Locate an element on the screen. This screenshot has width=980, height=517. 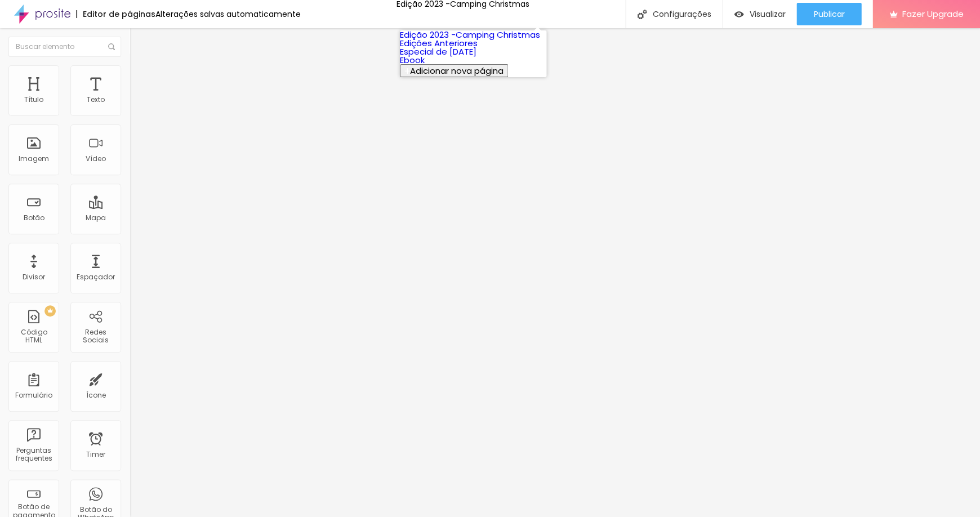
div: Divisor is located at coordinates (33, 277).